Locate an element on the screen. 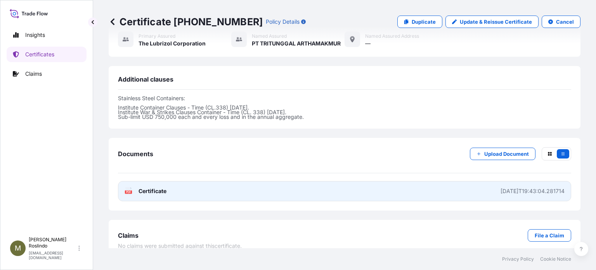 The height and width of the screenshot is (270, 596). button: Cancel is located at coordinates (561, 22).